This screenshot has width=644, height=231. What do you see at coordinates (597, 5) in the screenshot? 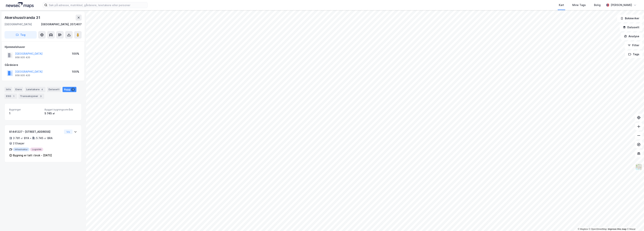
I see `div: Bolig` at bounding box center [597, 5].